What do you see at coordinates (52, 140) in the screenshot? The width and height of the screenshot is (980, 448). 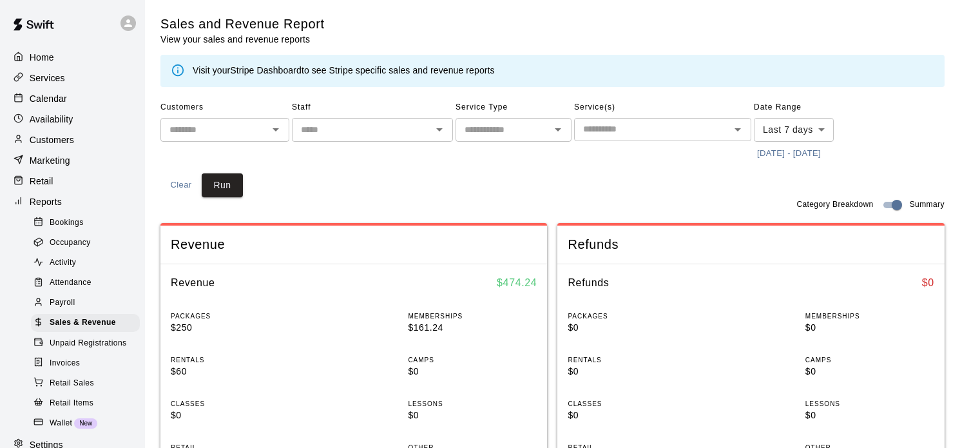 I see `p: Customers` at bounding box center [52, 140].